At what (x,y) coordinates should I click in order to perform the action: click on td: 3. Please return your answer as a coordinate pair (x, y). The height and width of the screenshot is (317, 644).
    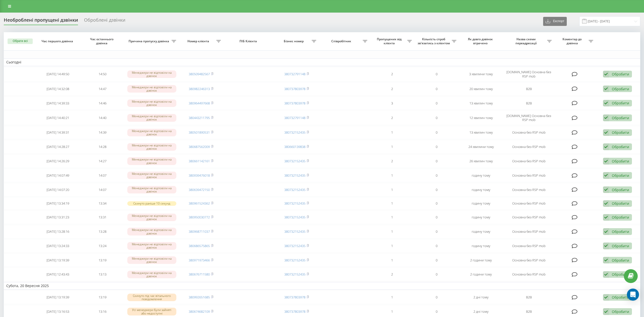
    Looking at the image, I should click on (392, 103).